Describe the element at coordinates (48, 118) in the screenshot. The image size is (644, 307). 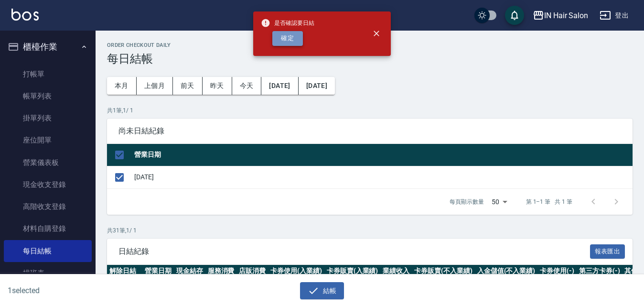
I see `a: 掛單列表` at that location.